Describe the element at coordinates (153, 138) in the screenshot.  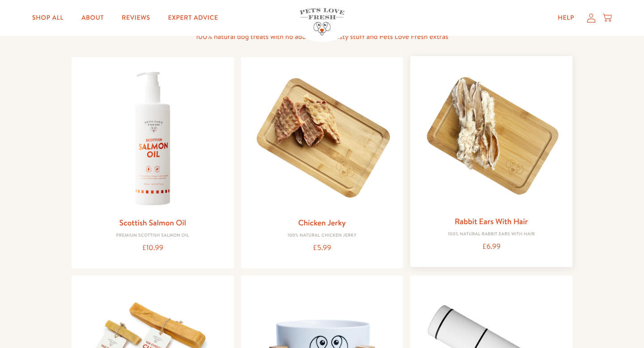
I see `img: Scottish Salmon Oil` at that location.